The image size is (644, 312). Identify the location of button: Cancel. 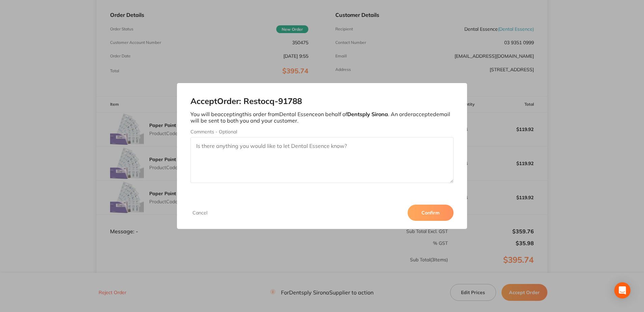
(200, 213).